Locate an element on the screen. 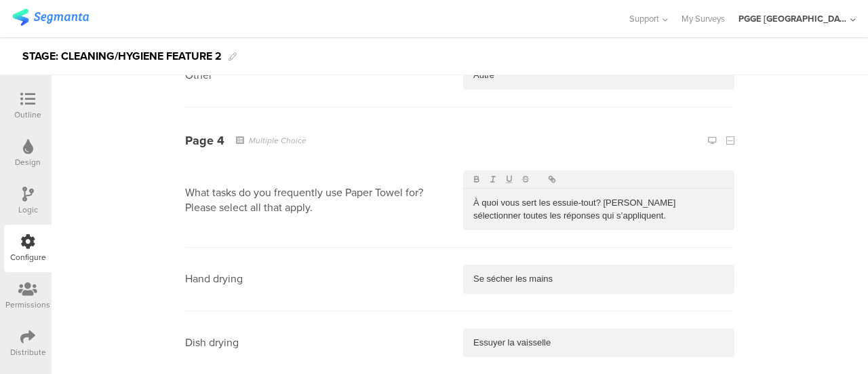 The image size is (868, 374). span: Other is located at coordinates (198, 74).